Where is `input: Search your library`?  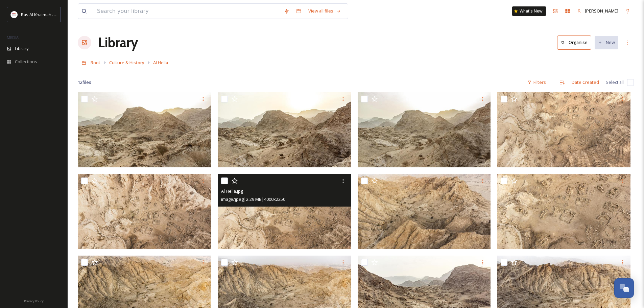 input: Search your library is located at coordinates (187, 11).